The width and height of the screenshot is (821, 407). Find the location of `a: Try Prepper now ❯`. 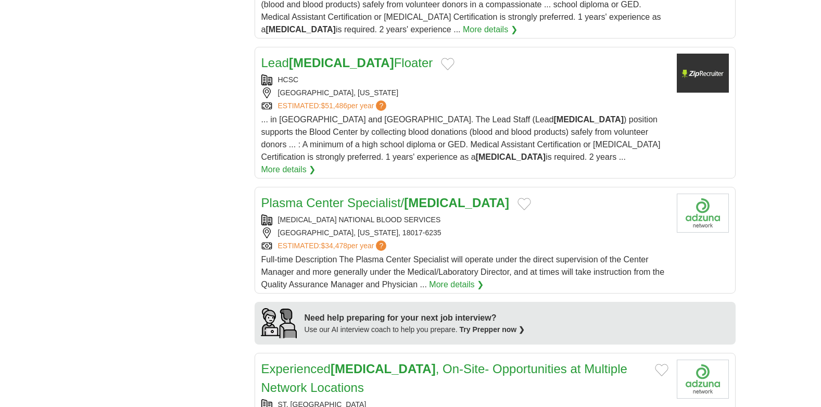

a: Try Prepper now ❯ is located at coordinates (493, 330).